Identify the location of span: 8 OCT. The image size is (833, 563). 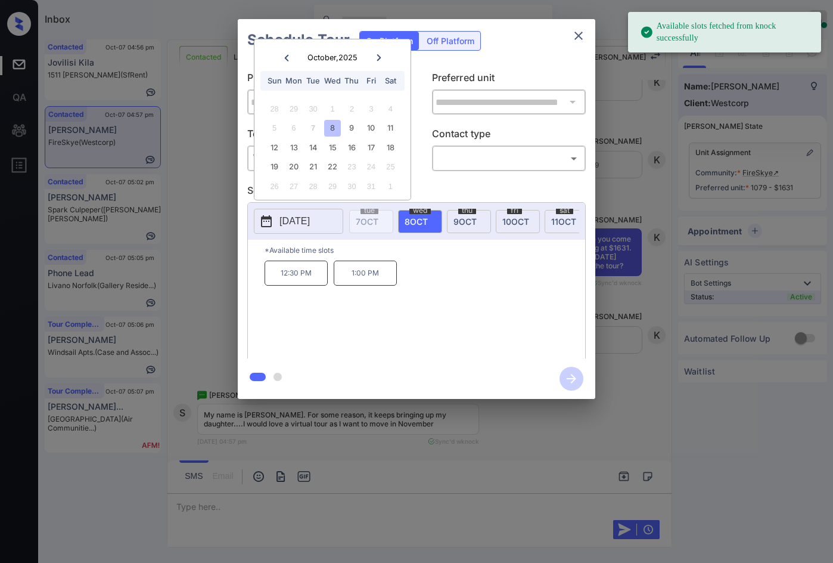
(416, 221).